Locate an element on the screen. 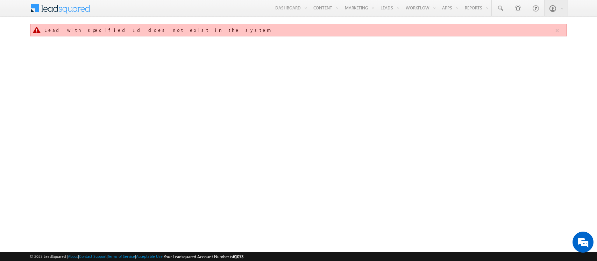 Image resolution: width=597 pixels, height=261 pixels. a: Acceptable Use is located at coordinates (149, 256).